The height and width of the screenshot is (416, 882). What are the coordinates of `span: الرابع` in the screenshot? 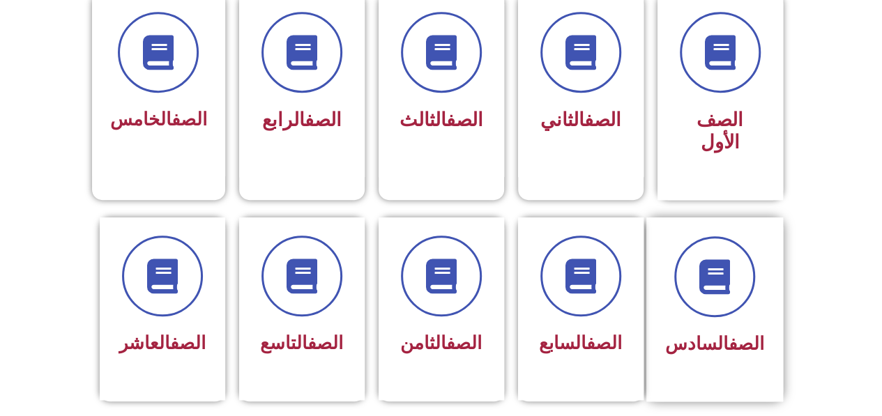 It's located at (302, 120).